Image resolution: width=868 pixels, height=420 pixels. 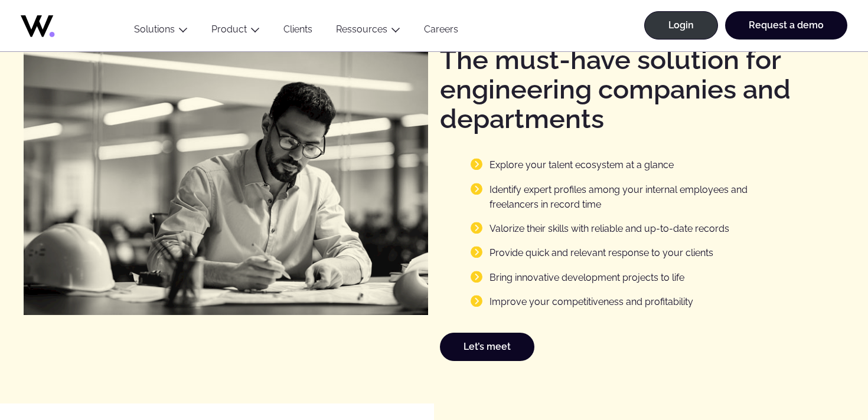 I want to click on a: Ressources, so click(x=361, y=29).